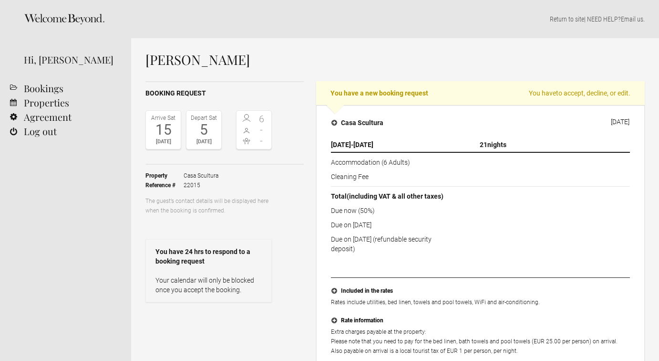 This screenshot has height=361, width=659. What do you see at coordinates (204, 130) in the screenshot?
I see `div: 5` at bounding box center [204, 130].